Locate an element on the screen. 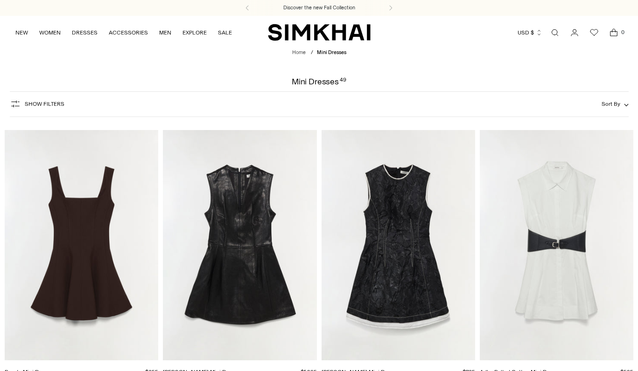  h1: Mini Dresses is located at coordinates (319, 82).